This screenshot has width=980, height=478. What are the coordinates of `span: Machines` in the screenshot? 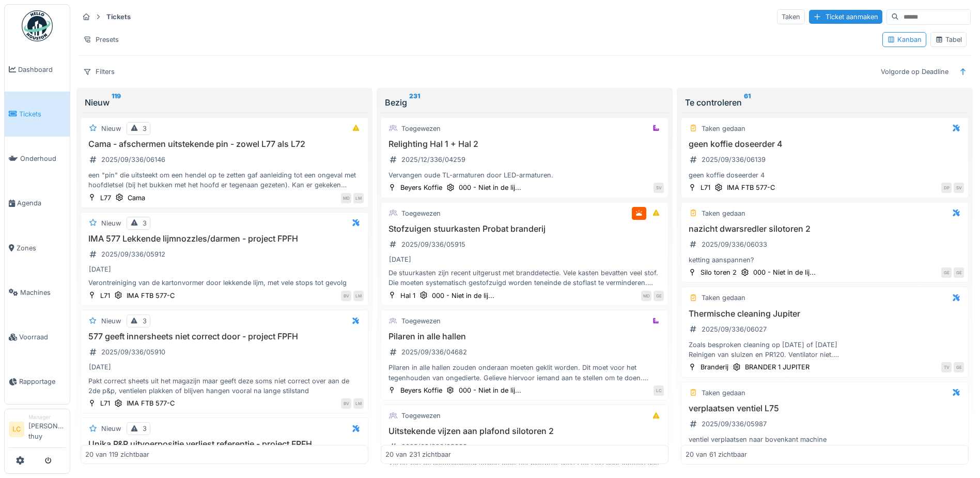 It's located at (43, 292).